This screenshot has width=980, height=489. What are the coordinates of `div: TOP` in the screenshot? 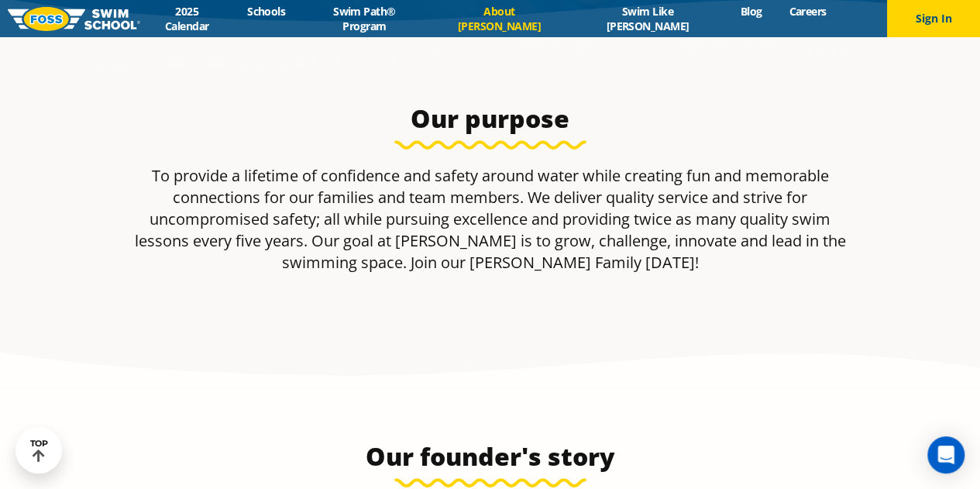 It's located at (38, 451).